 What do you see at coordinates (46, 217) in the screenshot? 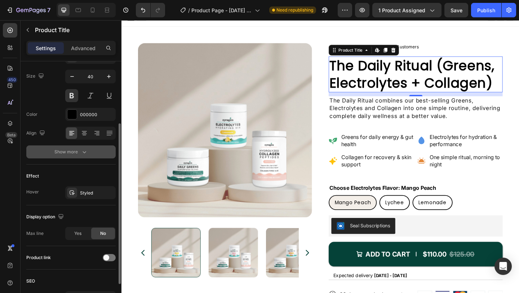
I see `div: Display option` at bounding box center [46, 217].